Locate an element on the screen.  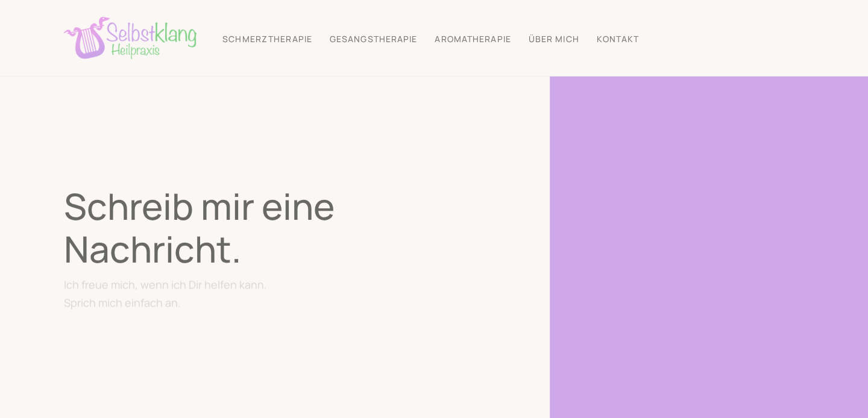
a: ÜBER MICH is located at coordinates (554, 39).